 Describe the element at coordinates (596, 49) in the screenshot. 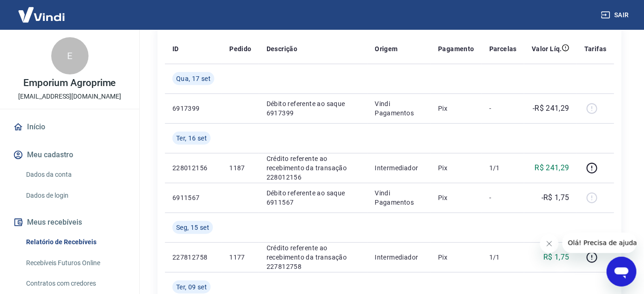

I see `p: Tarifas` at that location.